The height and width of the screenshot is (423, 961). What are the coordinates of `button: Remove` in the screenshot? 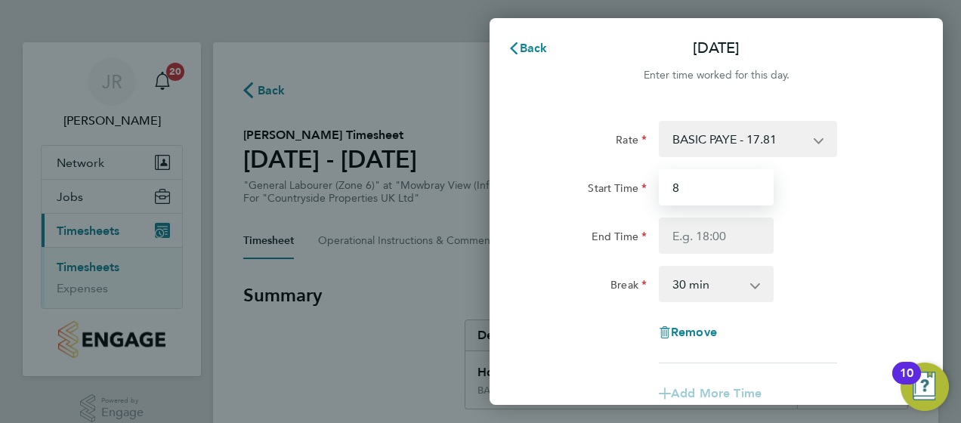 It's located at (687, 332).